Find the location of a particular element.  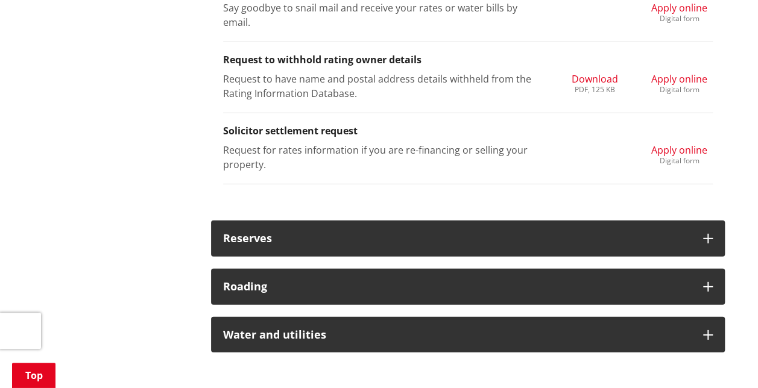

p: Request to have name and postal address details withheld from the Rating Information Database. is located at coordinates (383, 86).